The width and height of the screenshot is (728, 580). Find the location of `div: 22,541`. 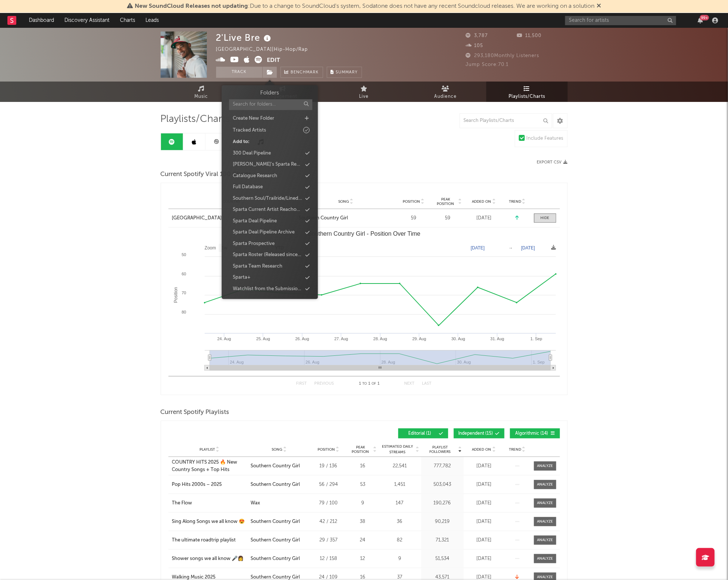

div: 22,541 is located at coordinates (400, 466).